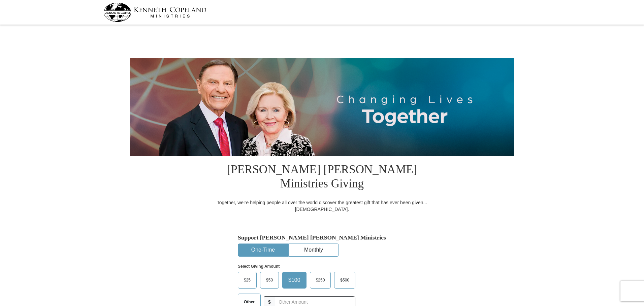 The image size is (644, 306). I want to click on span: $100, so click(294, 280).